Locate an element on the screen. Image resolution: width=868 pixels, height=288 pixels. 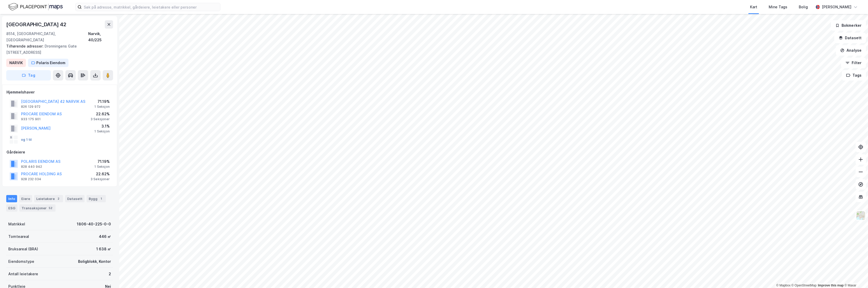
img: Z is located at coordinates (861, 215).